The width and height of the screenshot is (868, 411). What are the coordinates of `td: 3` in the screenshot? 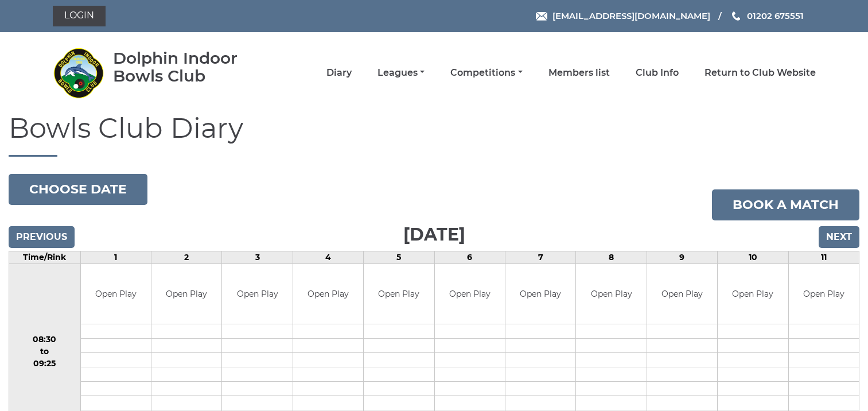 It's located at (257, 257).